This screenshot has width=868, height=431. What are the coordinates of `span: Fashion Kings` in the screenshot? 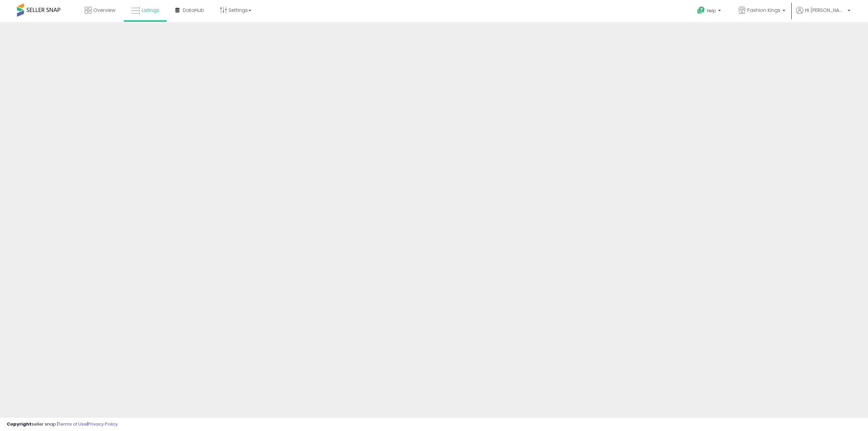 It's located at (764, 10).